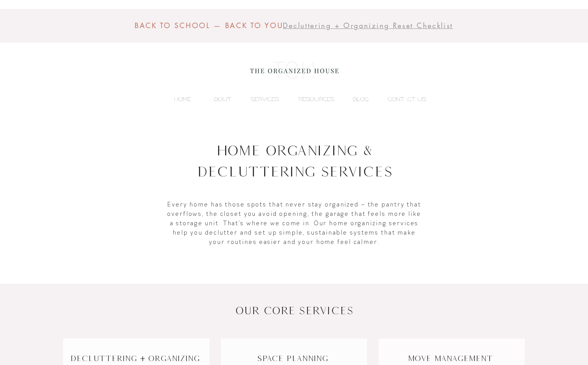 The height and width of the screenshot is (365, 588). What do you see at coordinates (209, 25) in the screenshot?
I see `span: BACK TO SCHOOL — BACK TO YOU` at bounding box center [209, 25].